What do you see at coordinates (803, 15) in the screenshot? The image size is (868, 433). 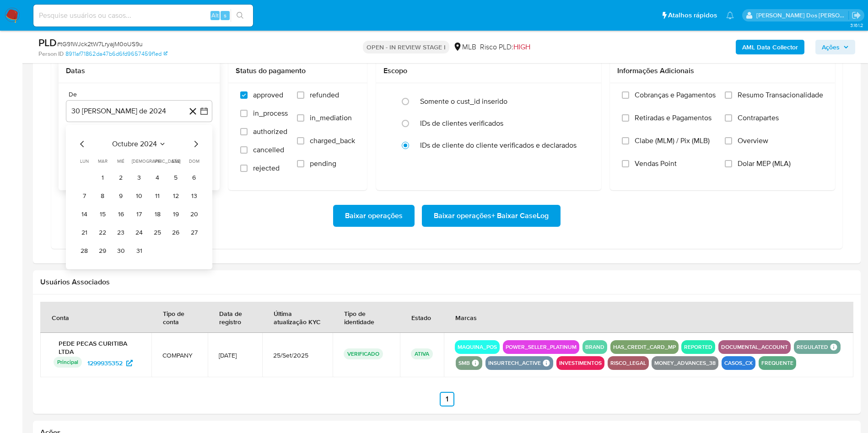 I see `p: priscilla.barbante@mercadopago.com.br` at bounding box center [803, 15].